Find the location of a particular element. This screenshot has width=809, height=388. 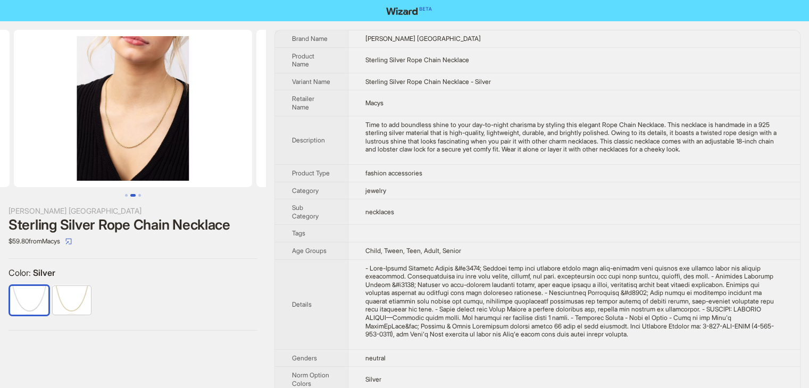

span: Macys is located at coordinates (374, 103).